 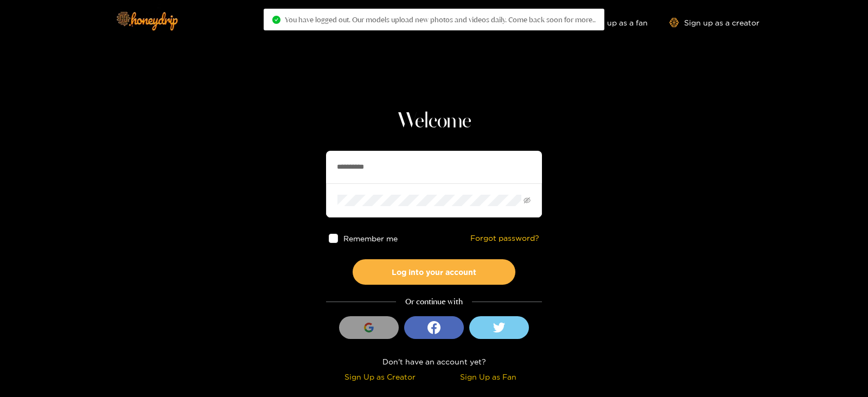 I want to click on div: Don't have an account yet?, so click(x=434, y=361).